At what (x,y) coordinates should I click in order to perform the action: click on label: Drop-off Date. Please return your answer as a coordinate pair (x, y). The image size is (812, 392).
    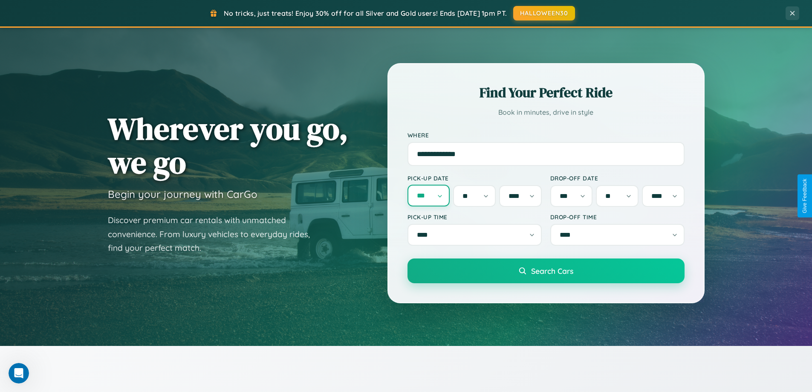
    Looking at the image, I should click on (617, 178).